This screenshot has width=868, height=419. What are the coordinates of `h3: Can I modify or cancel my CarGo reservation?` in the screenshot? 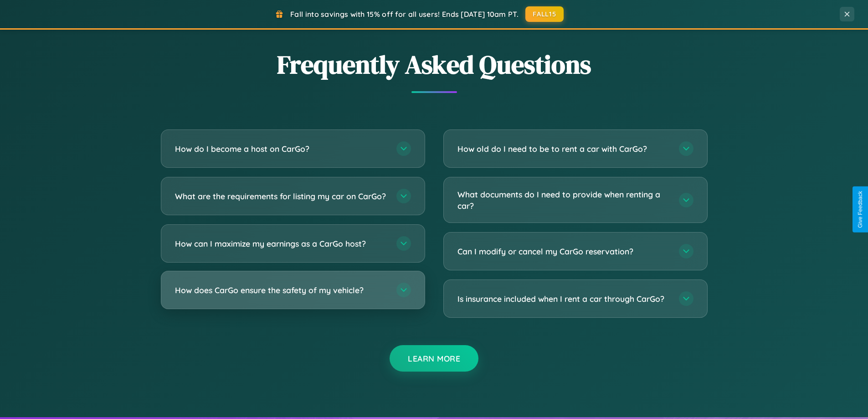 It's located at (563, 251).